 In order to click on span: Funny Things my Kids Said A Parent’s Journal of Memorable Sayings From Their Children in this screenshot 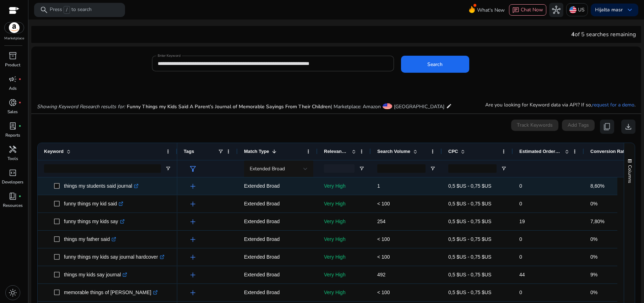, I will do `click(229, 107)`.